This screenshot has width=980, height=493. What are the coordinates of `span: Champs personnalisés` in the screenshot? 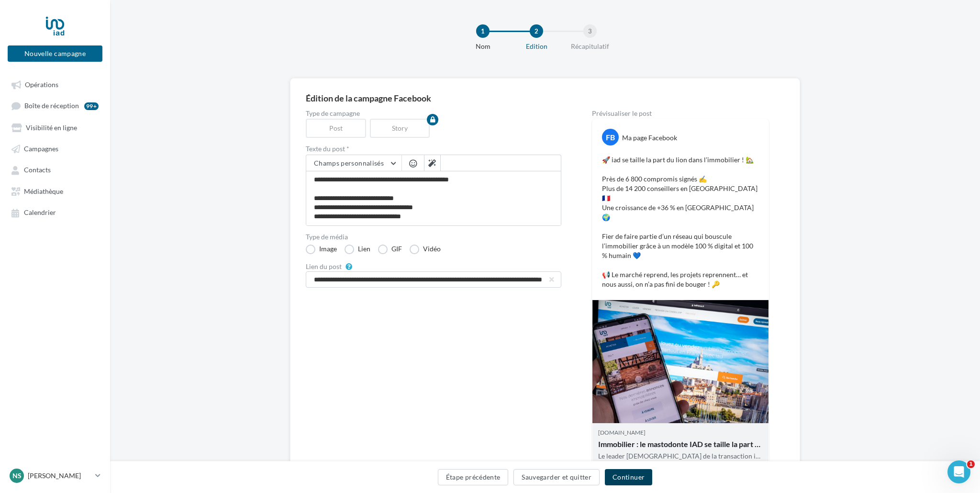 It's located at (349, 163).